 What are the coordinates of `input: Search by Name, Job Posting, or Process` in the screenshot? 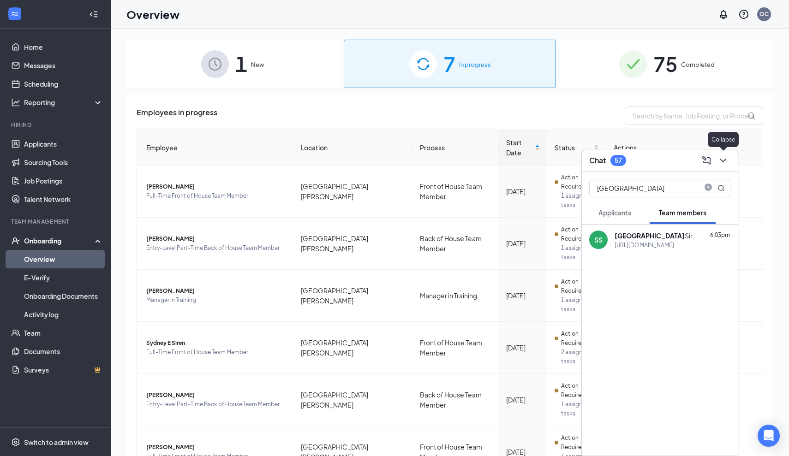 It's located at (694, 116).